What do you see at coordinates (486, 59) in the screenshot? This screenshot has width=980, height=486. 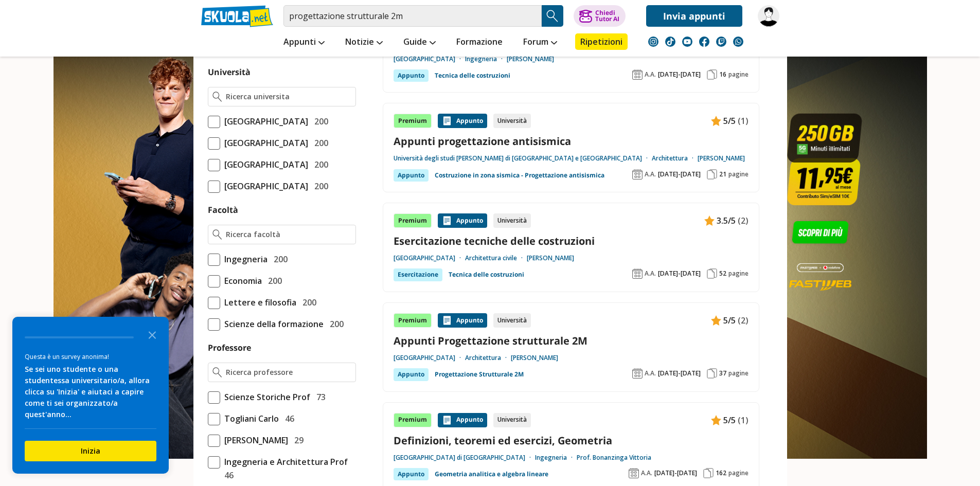 I see `a: Ingegneria` at bounding box center [486, 59].